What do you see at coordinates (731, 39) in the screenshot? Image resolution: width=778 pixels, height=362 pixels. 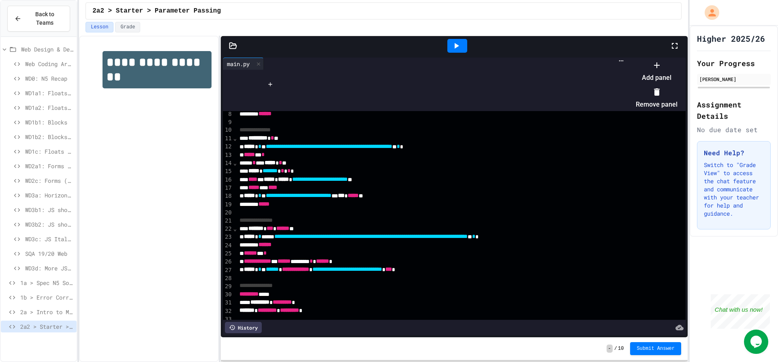 I see `h1: Higher 2025/26` at bounding box center [731, 39].